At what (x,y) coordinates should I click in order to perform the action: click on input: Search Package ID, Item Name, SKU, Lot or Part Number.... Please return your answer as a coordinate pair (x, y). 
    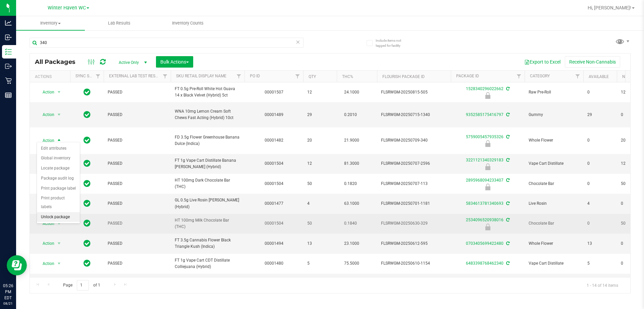
    Looking at the image, I should click on (166, 43).